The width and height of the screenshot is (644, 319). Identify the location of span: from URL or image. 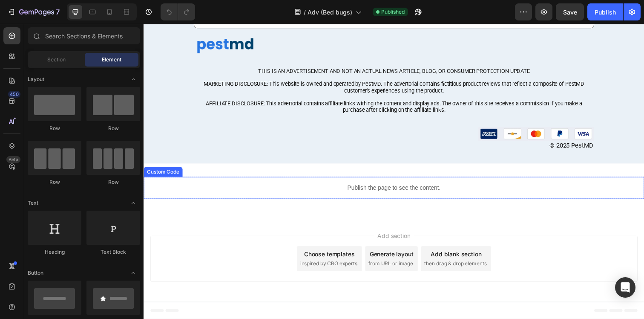
(252, 245).